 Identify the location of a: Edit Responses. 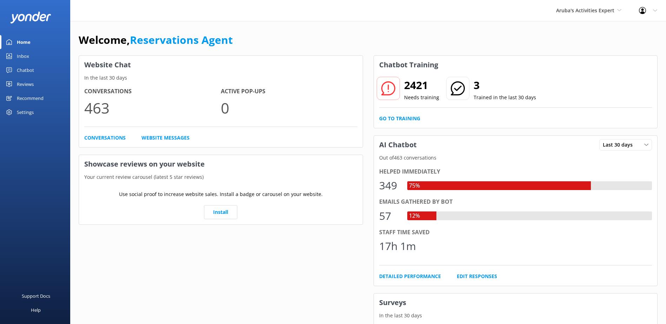
(477, 277).